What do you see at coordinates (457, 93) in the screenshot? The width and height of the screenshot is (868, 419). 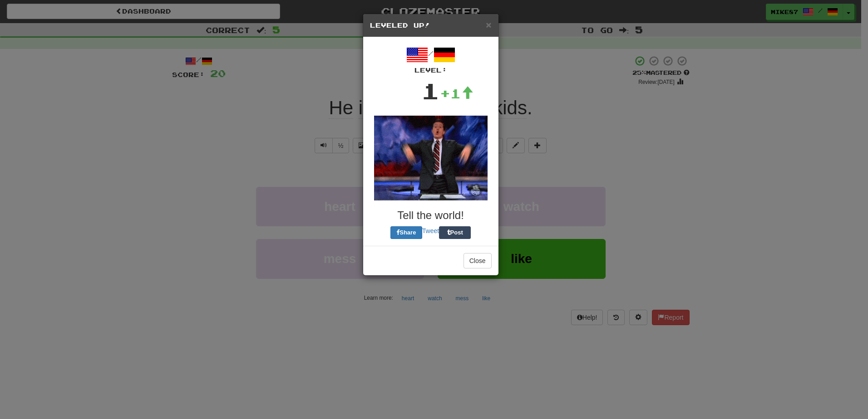 I see `div: +1` at bounding box center [457, 93].